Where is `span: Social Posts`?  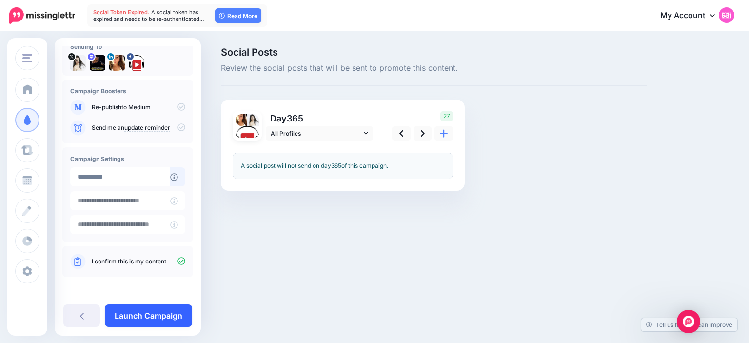
span: Social Posts is located at coordinates (433, 52).